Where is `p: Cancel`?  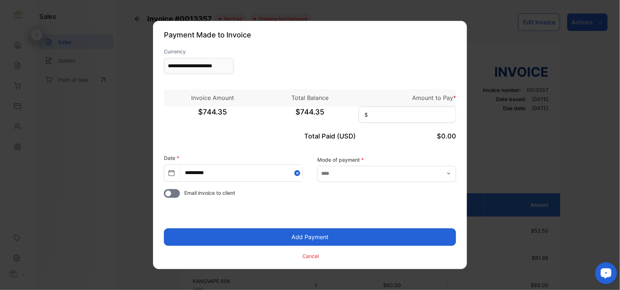
p: Cancel is located at coordinates (311, 256).